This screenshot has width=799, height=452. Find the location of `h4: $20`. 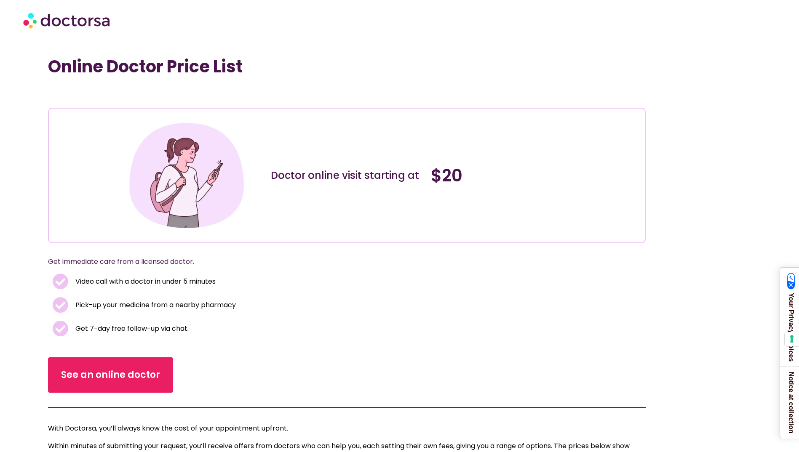

h4: $20 is located at coordinates (507, 176).